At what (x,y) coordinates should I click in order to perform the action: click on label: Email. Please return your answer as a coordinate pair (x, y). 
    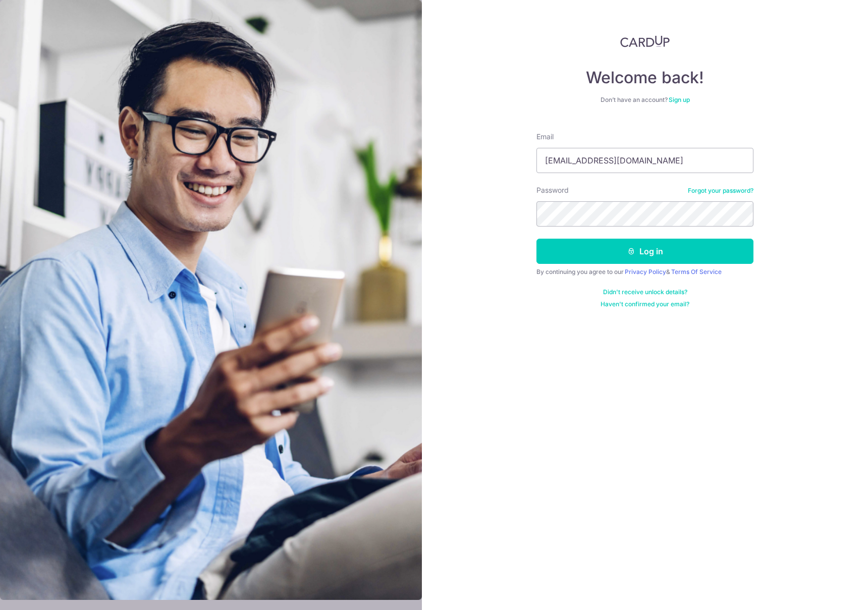
    Looking at the image, I should click on (545, 137).